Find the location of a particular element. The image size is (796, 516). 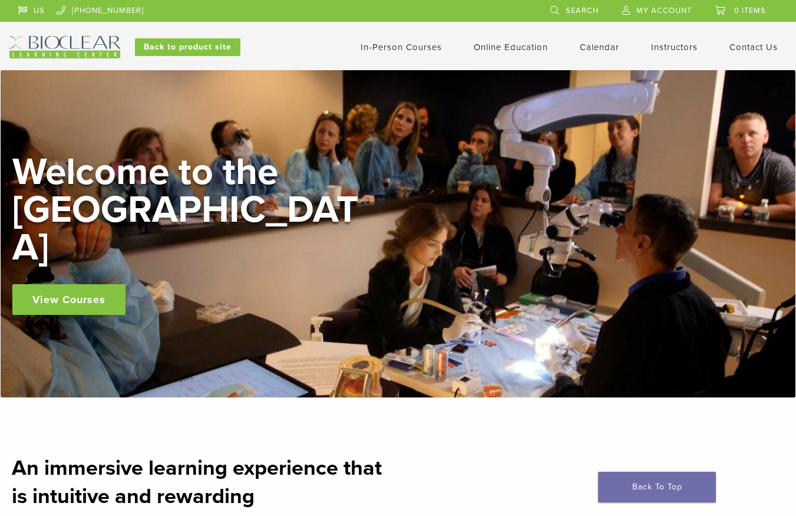

span: My Account is located at coordinates (664, 11).